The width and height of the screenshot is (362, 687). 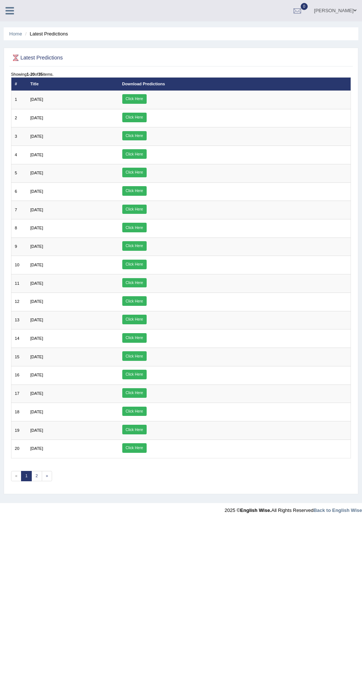 I want to click on td: 18, so click(x=19, y=412).